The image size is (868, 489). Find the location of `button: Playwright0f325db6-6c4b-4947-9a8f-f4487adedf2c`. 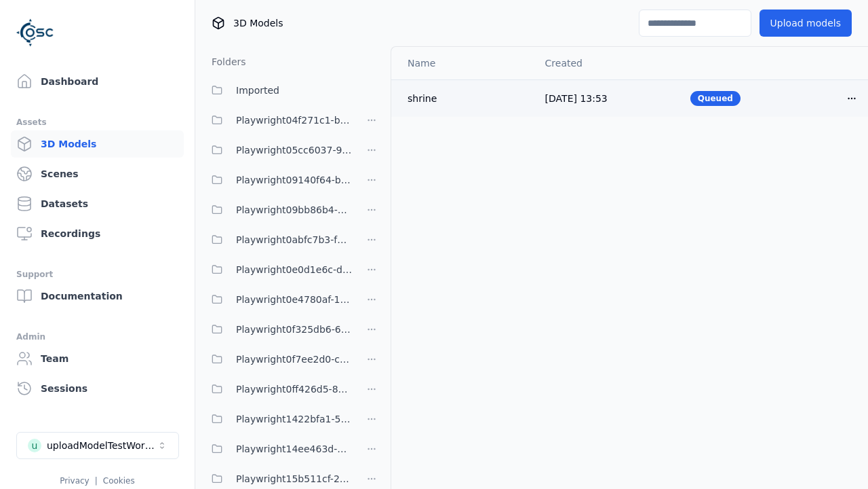

button: Playwright0f325db6-6c4b-4947-9a8f-f4487adedf2c is located at coordinates (278, 329).